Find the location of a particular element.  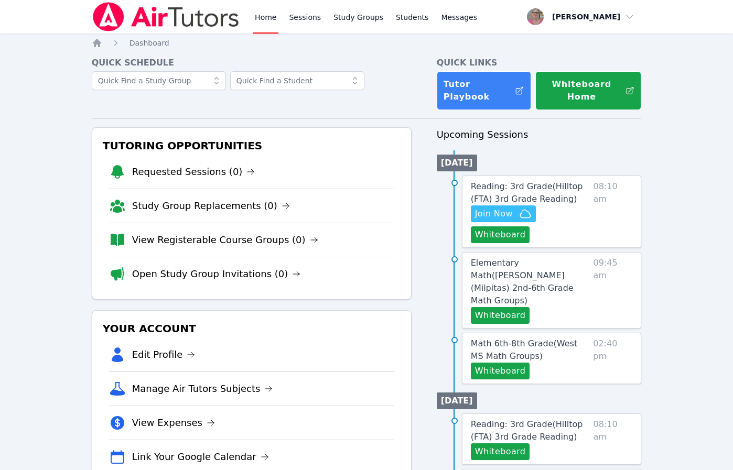

span: 02:40 pm is located at coordinates (612, 358).